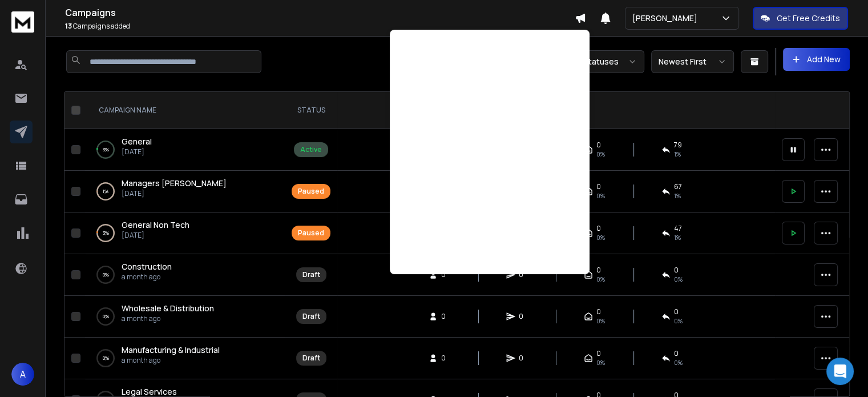 The image size is (868, 397). What do you see at coordinates (678, 145) in the screenshot?
I see `span: 79` at bounding box center [678, 145].